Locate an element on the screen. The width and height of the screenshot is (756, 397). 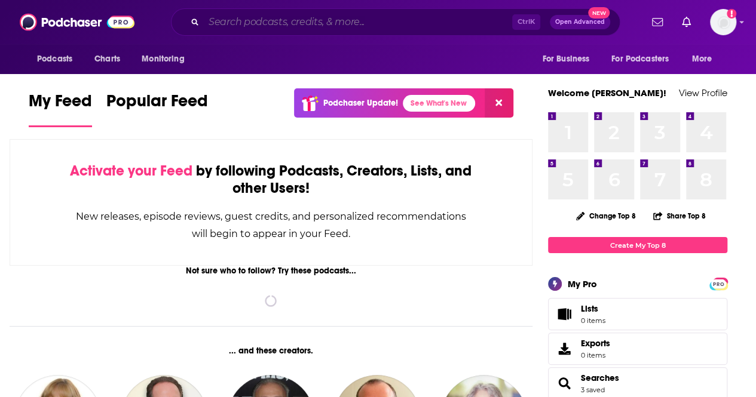
a: Lists is located at coordinates (638, 314).